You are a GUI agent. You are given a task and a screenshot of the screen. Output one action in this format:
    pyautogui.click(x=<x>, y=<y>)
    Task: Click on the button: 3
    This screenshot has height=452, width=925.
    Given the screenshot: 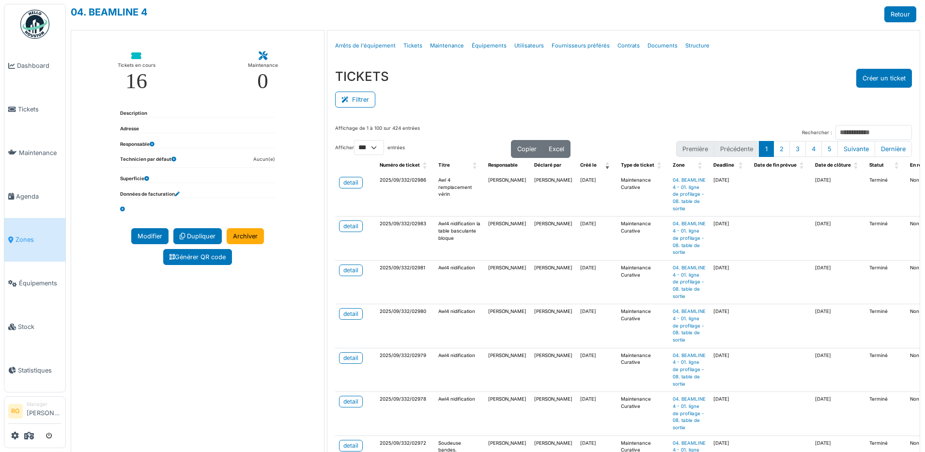 What is the action you would take?
    pyautogui.click(x=798, y=149)
    